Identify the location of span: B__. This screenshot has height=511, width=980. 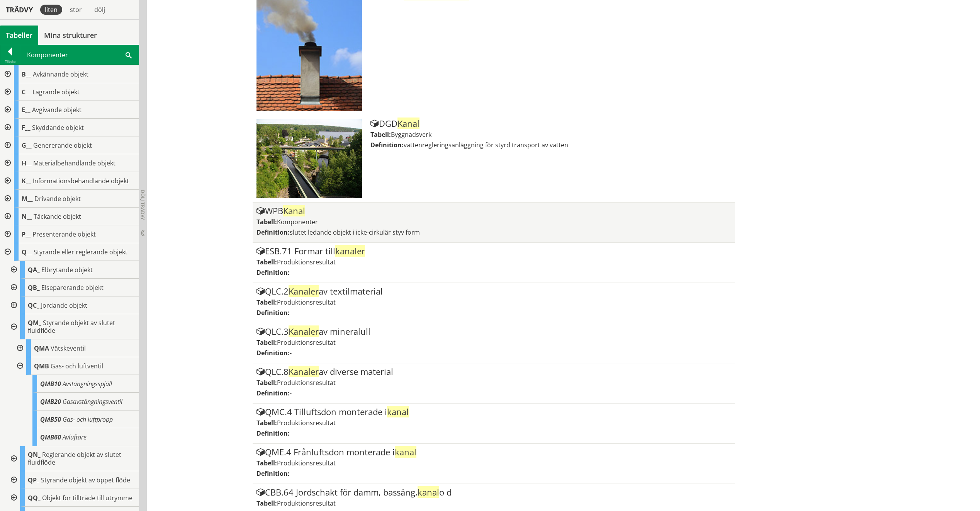
(27, 74).